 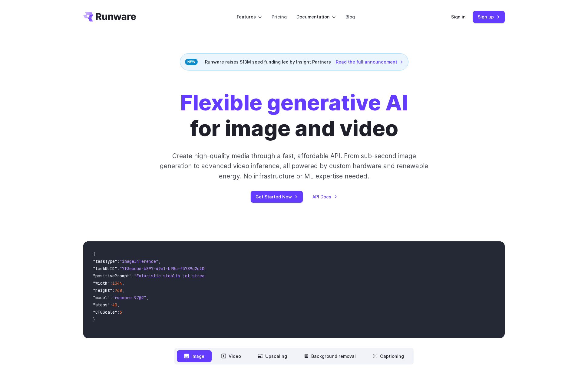 What do you see at coordinates (101, 305) in the screenshot?
I see `span: "steps"` at bounding box center [101, 305].